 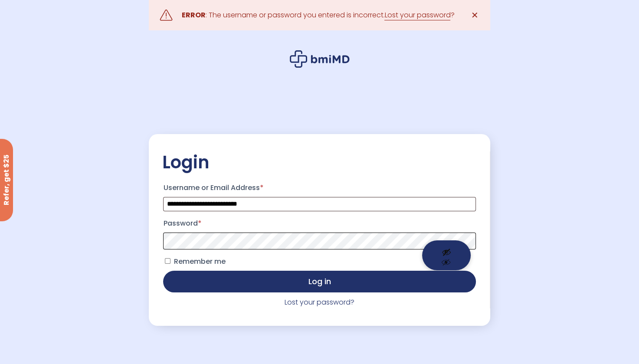 I want to click on label: Password, so click(x=320, y=223).